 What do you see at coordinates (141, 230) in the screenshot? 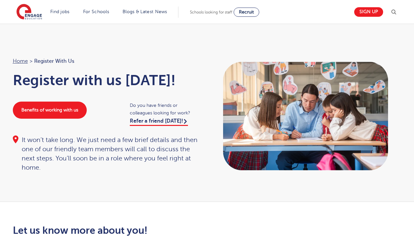
I see `h2: Let us know more about you!` at bounding box center [141, 230].